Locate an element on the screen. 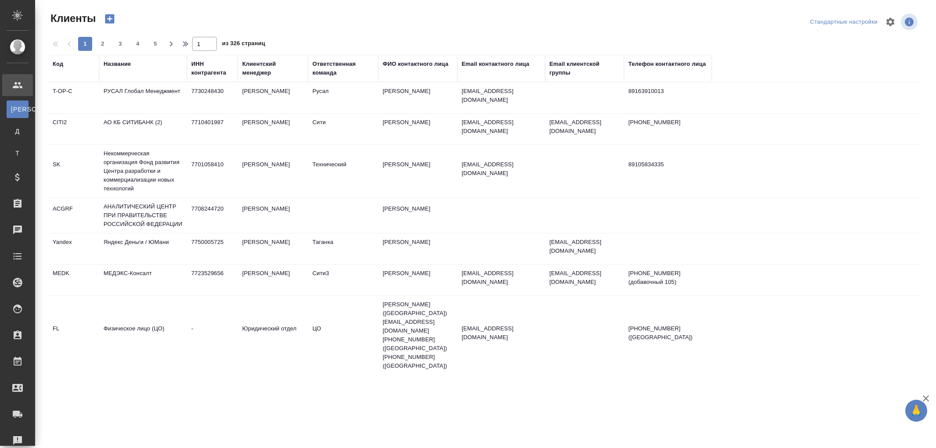 The width and height of the screenshot is (936, 448). a: Д is located at coordinates (18, 131).